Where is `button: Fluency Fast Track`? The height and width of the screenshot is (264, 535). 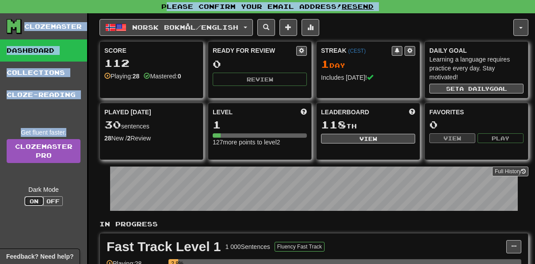 button: Fluency Fast Track is located at coordinates (299, 246).